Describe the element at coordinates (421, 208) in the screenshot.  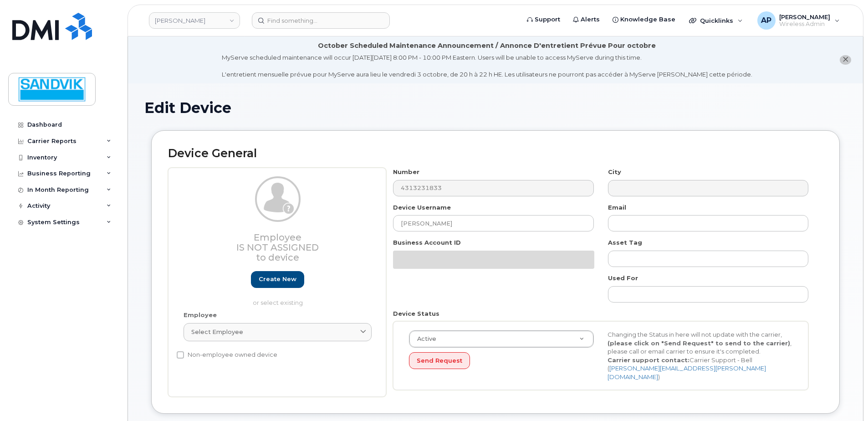
I see `label: Device Username` at that location.